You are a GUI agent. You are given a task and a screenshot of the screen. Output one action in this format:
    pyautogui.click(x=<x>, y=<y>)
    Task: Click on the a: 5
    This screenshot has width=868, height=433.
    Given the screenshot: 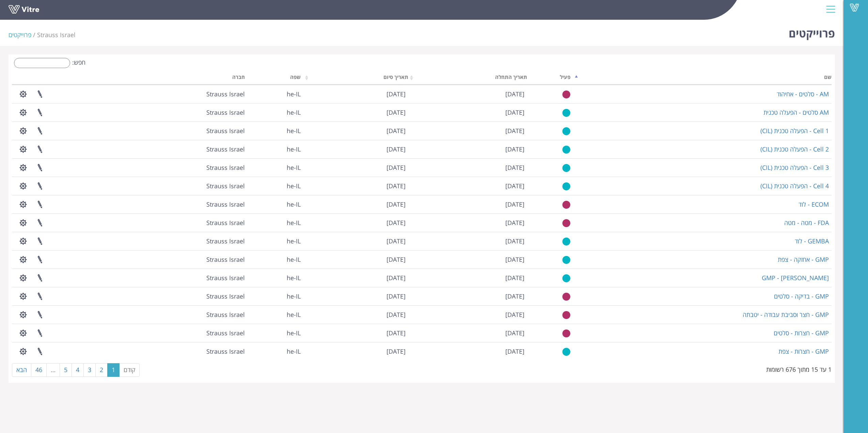 What is the action you would take?
    pyautogui.click(x=66, y=370)
    